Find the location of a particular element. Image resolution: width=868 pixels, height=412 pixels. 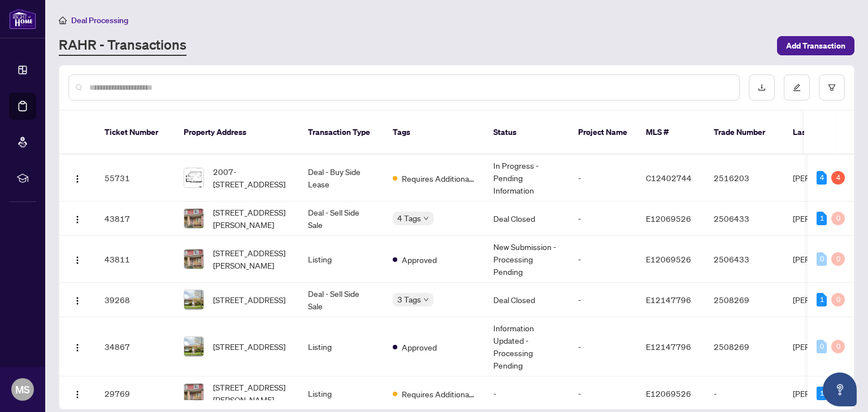

td: Information Updated - Processing Pending is located at coordinates (527, 347).